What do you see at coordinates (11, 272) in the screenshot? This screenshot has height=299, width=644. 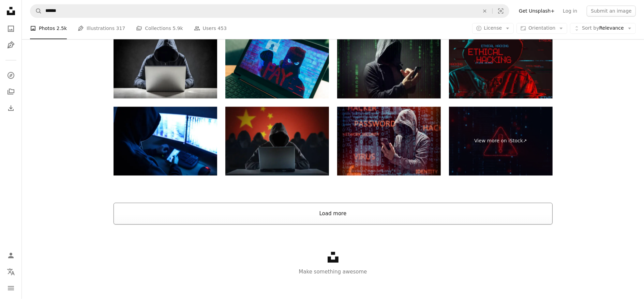 I see `button: Language` at bounding box center [11, 272].